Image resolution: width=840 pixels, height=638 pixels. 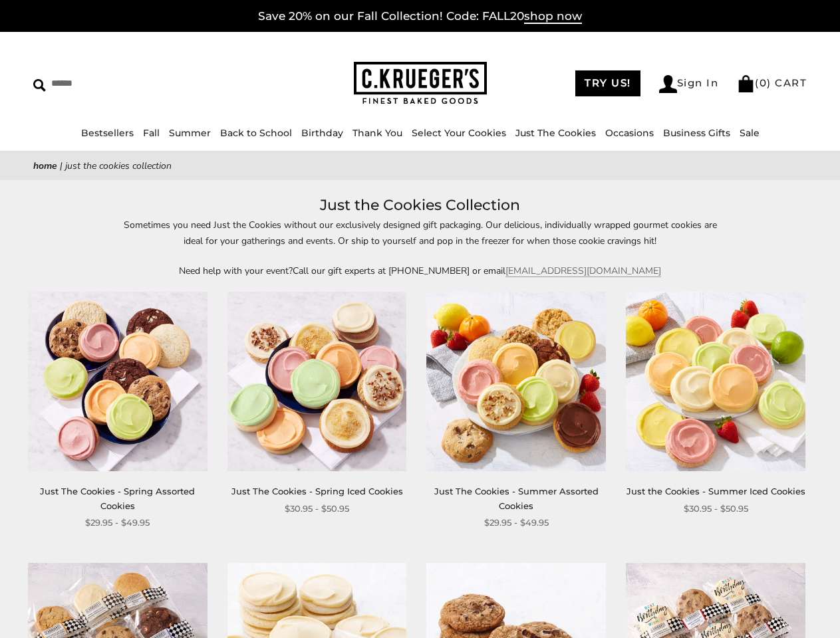 I want to click on img: Just The Cookies - Spring Iced Cookies, so click(x=318, y=381).